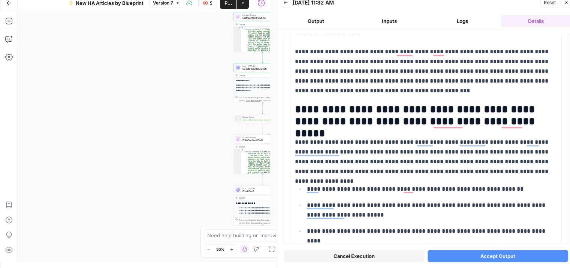  Describe the element at coordinates (220, 249) in the screenshot. I see `span: 50%` at that location.